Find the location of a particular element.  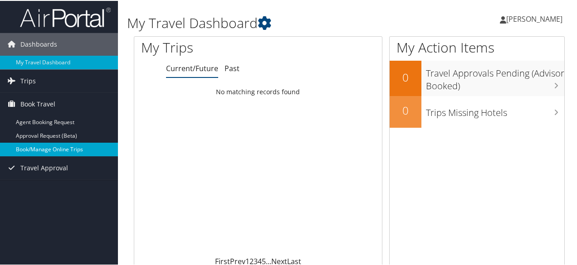

span: Dashboards is located at coordinates (39, 44).